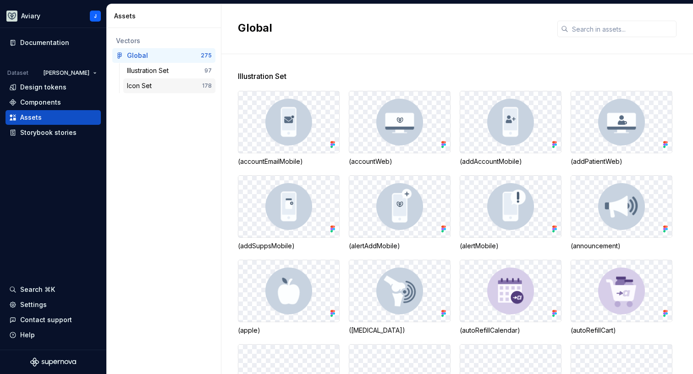 The image size is (693, 374). I want to click on div: (apple), so click(289, 330).